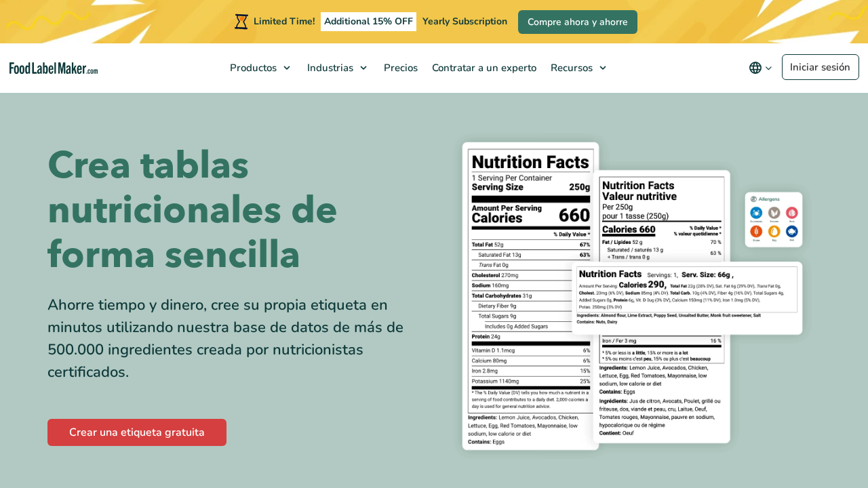 The image size is (868, 488). I want to click on span: Limited Time!, so click(284, 21).